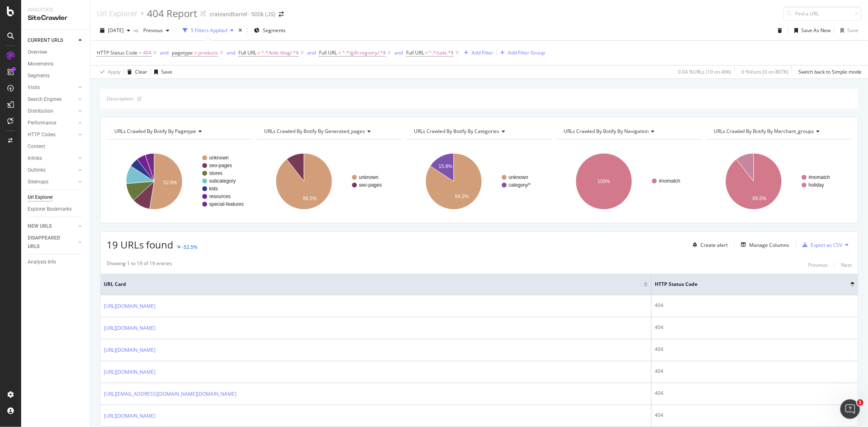 The image size is (868, 427). Describe the element at coordinates (477, 53) in the screenshot. I see `button: Add Filter` at that location.